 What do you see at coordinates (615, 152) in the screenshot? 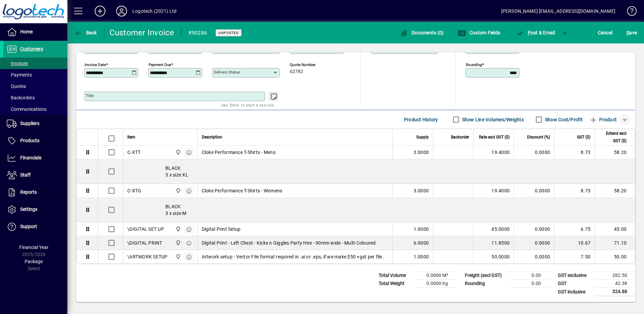
I see `td: 58.20` at bounding box center [615, 152].